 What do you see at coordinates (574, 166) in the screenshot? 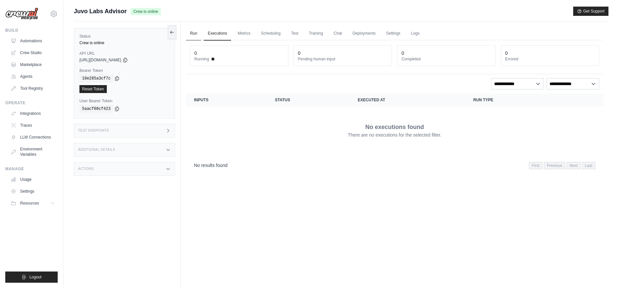
I see `span: Next` at bounding box center [574, 166].